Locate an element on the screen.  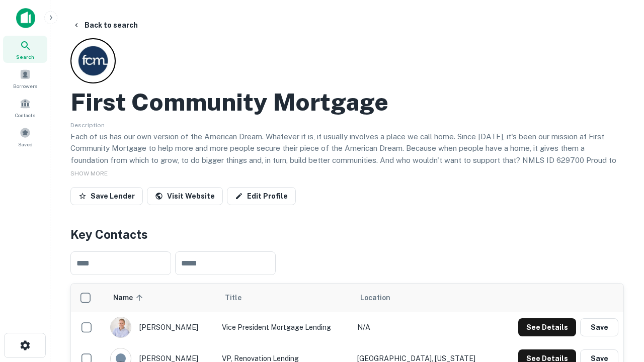
th: Location is located at coordinates (425, 298).